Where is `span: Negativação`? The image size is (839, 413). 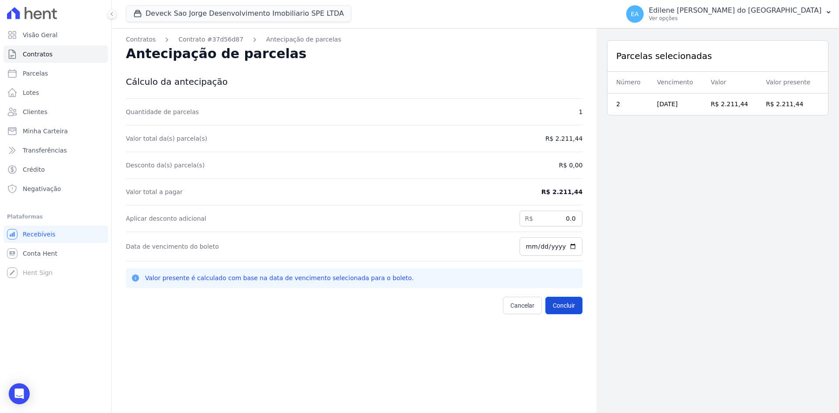
span: Negativação is located at coordinates (42, 189).